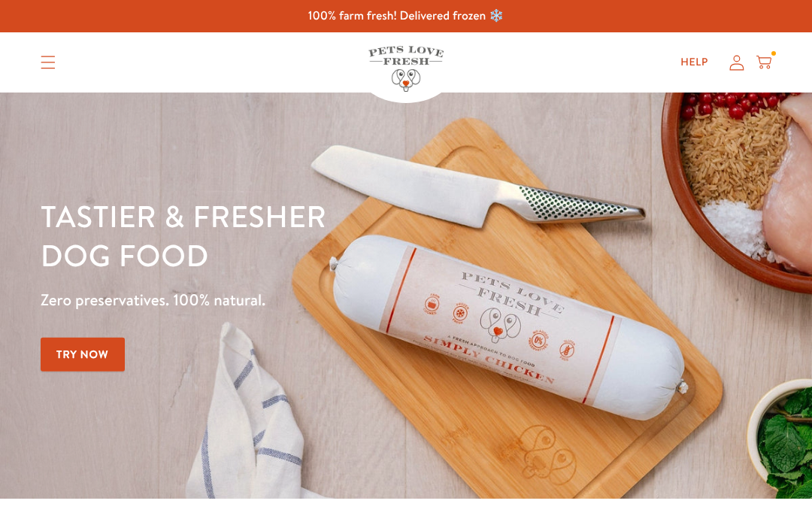 The width and height of the screenshot is (812, 522). I want to click on a: Help, so click(694, 62).